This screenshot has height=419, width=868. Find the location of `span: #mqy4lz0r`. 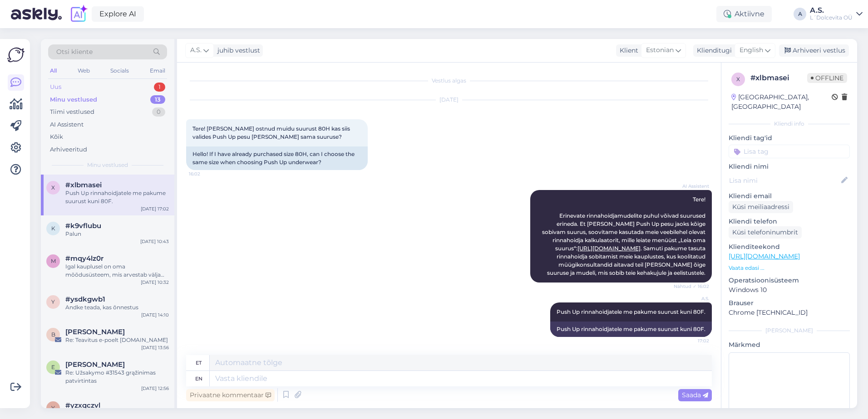

span: #mqy4lz0r is located at coordinates (84, 258).